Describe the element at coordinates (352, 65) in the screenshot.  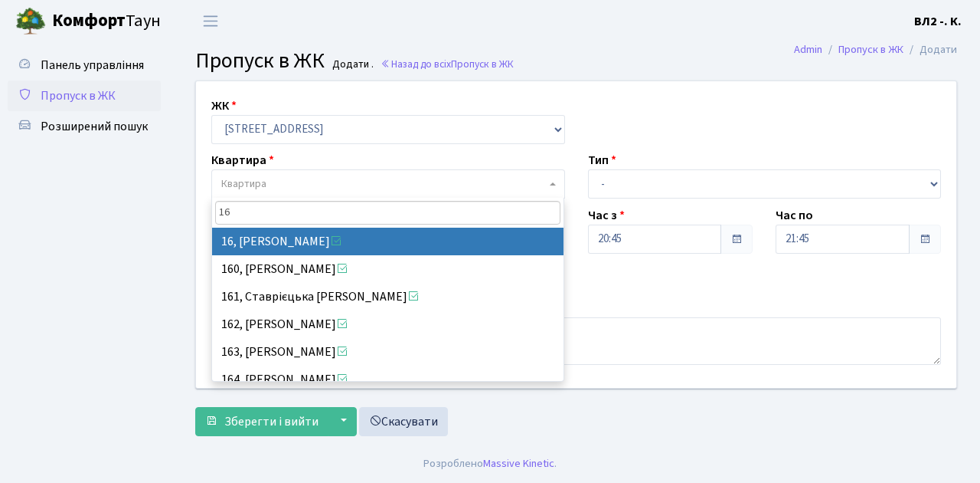
I see `small: Додати .` at that location.